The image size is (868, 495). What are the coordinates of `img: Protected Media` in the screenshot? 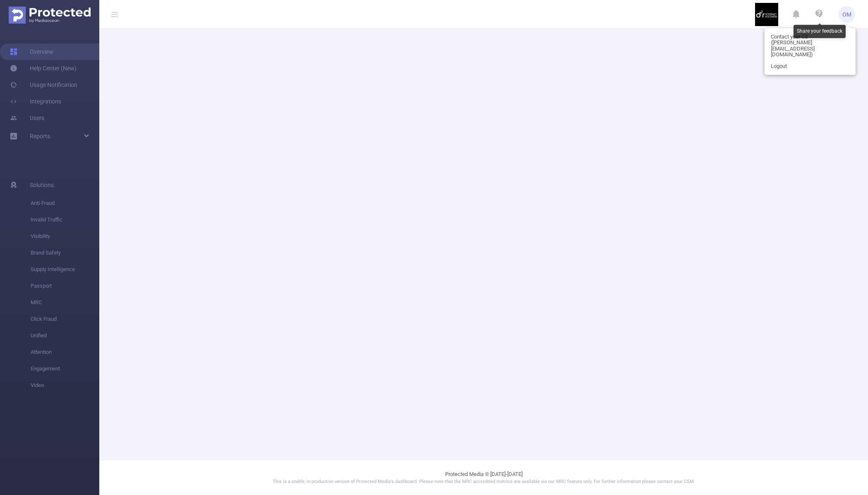 It's located at (50, 15).